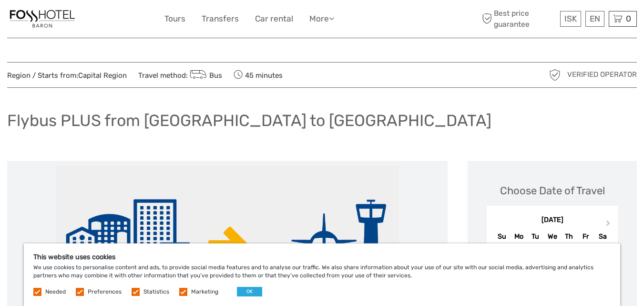 The height and width of the screenshot is (306, 644). What do you see at coordinates (274, 19) in the screenshot?
I see `a: Car rental` at bounding box center [274, 19].